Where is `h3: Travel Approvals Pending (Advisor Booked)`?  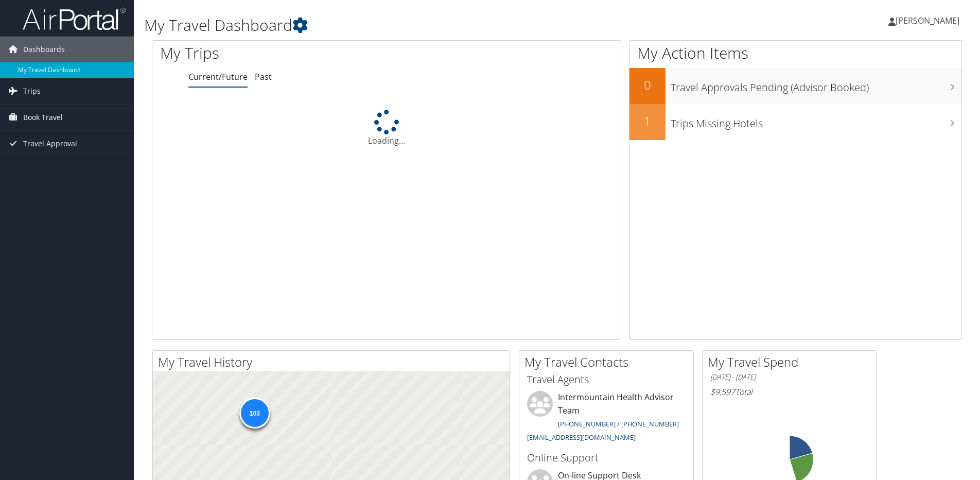
h3: Travel Approvals Pending (Advisor Booked) is located at coordinates (816, 85).